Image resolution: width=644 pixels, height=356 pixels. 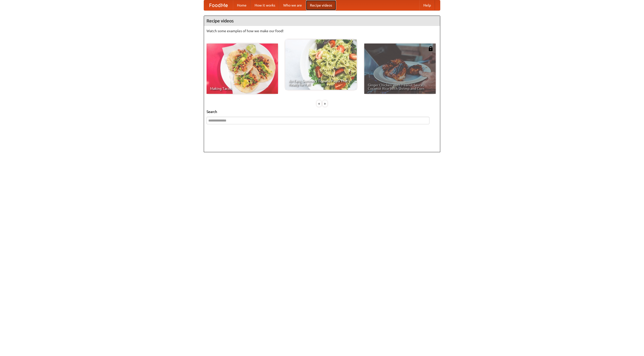 What do you see at coordinates (242, 69) in the screenshot?
I see `a: Making Tacos` at bounding box center [242, 69].